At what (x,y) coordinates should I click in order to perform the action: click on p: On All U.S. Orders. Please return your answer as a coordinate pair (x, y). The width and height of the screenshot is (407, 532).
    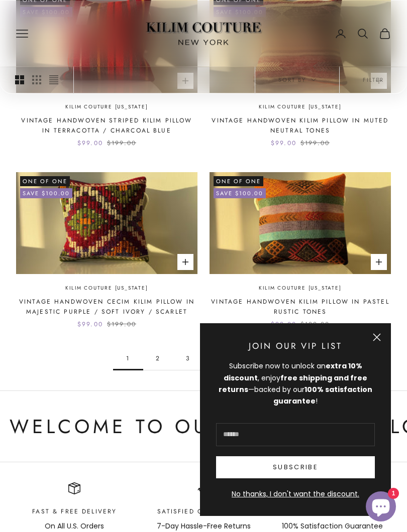
    Looking at the image, I should click on (74, 526).